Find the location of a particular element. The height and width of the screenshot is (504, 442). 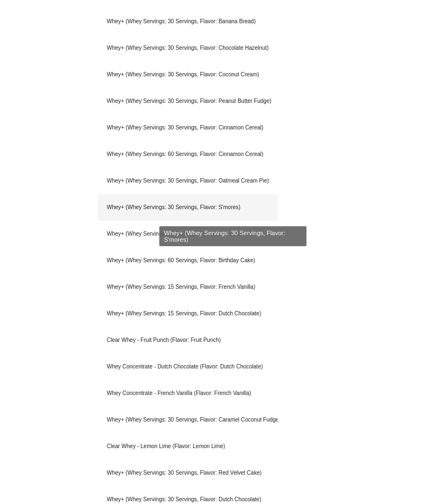

div: Whey+ (Whey Servings: 30 Servings, Flavor: Cinnamon Cereal) is located at coordinates (188, 128).